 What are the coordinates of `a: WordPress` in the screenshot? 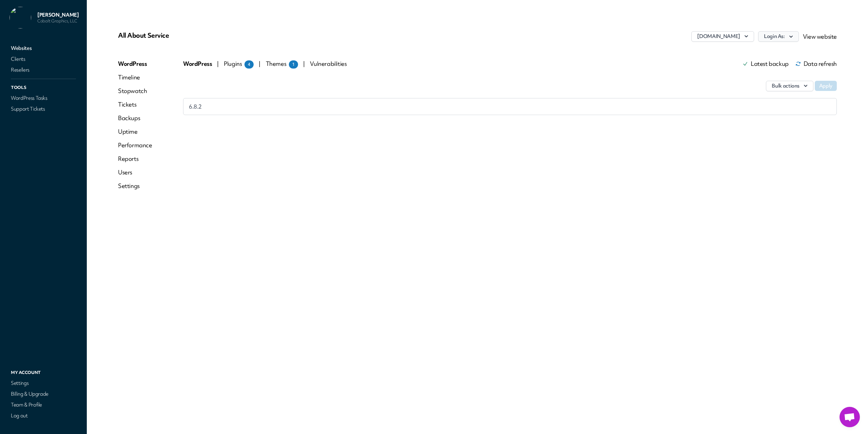 It's located at (135, 64).